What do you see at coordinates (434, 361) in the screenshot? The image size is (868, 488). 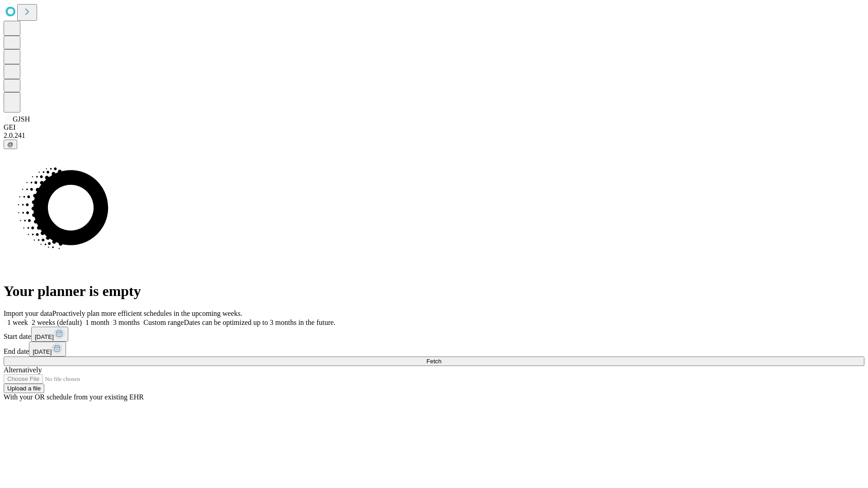 I see `span: Fetch` at bounding box center [434, 361].